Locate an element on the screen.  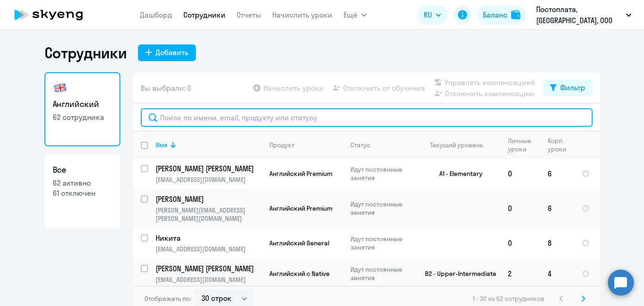
p: 62 сотрудника is located at coordinates (83, 117).